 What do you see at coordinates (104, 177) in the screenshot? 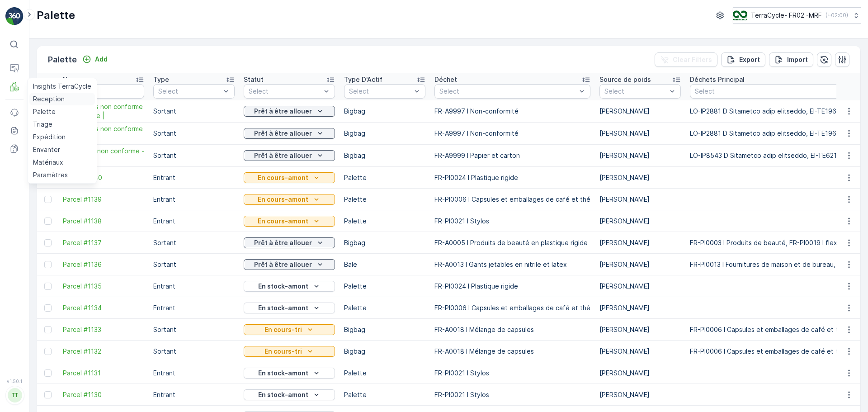
I see `span: Parcel #1140` at bounding box center [104, 177].